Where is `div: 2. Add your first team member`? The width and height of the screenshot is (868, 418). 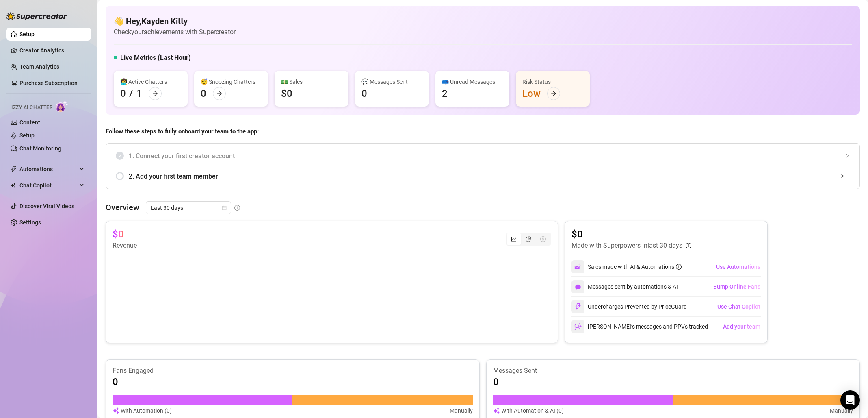 div: 2. Add your first team member is located at coordinates (483, 176).